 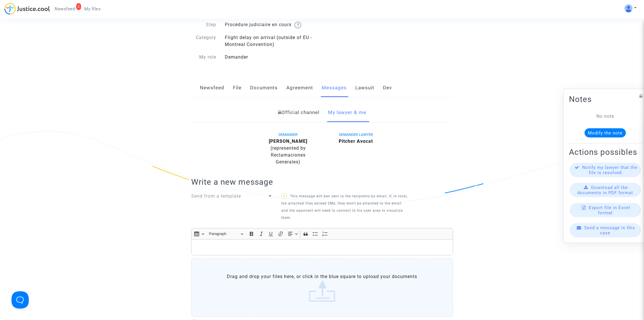 What do you see at coordinates (271, 25) in the screenshot?
I see `div: Procédure judiciaire en cours` at bounding box center [271, 25].